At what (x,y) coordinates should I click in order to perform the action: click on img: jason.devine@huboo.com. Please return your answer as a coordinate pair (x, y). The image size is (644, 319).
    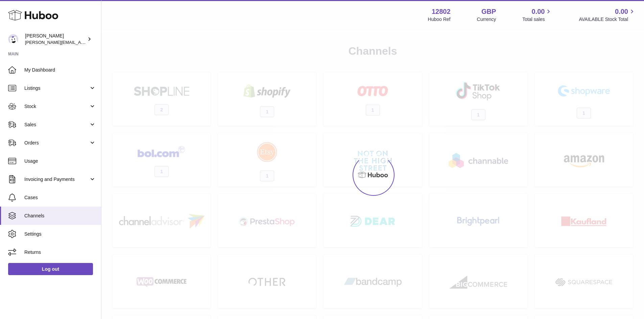
    Looking at the image, I should click on (13, 39).